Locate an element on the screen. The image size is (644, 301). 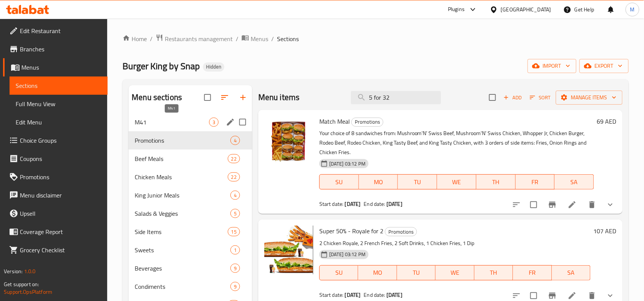
span: Menus is located at coordinates (62, 68).